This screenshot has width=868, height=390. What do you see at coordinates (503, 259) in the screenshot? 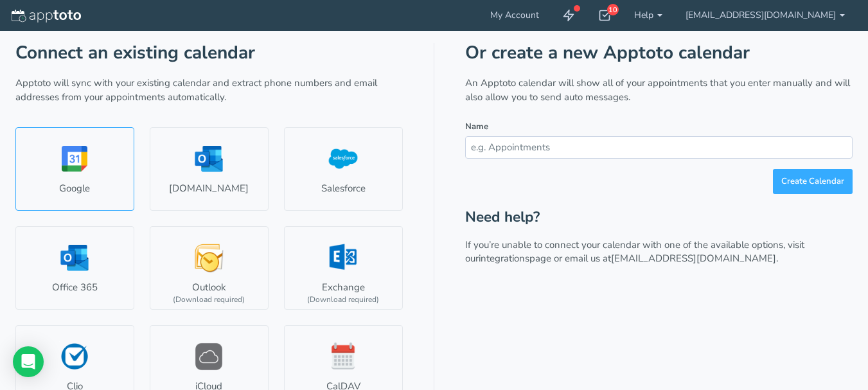
I see `a: integrations` at bounding box center [503, 259].